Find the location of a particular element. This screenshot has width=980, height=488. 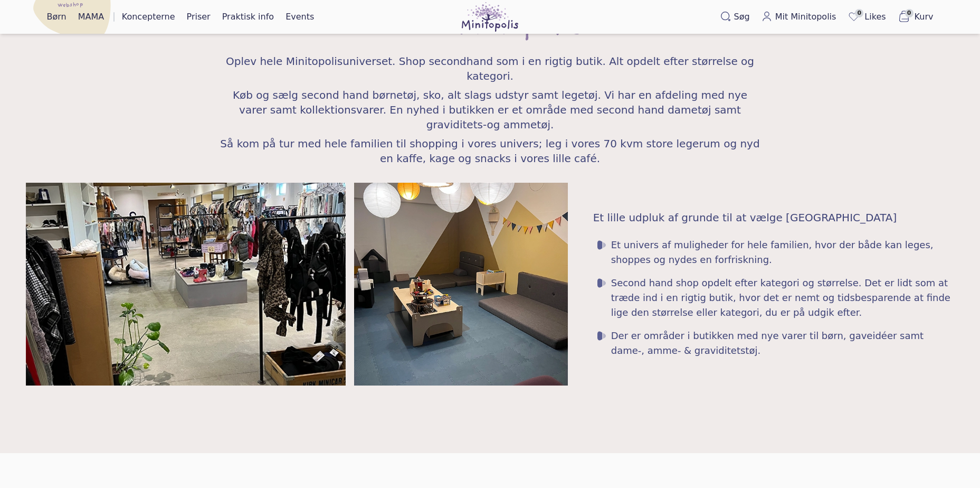

a: Børn is located at coordinates (56, 17).